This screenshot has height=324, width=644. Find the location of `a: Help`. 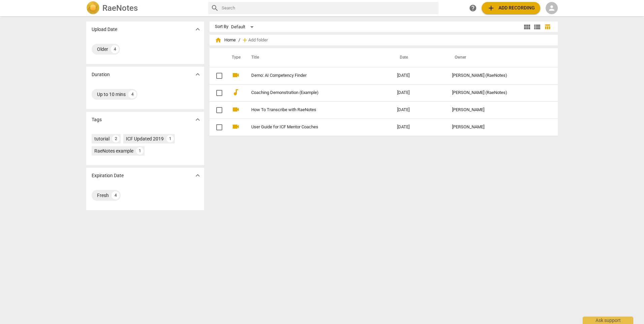

a: Help is located at coordinates (473, 8).